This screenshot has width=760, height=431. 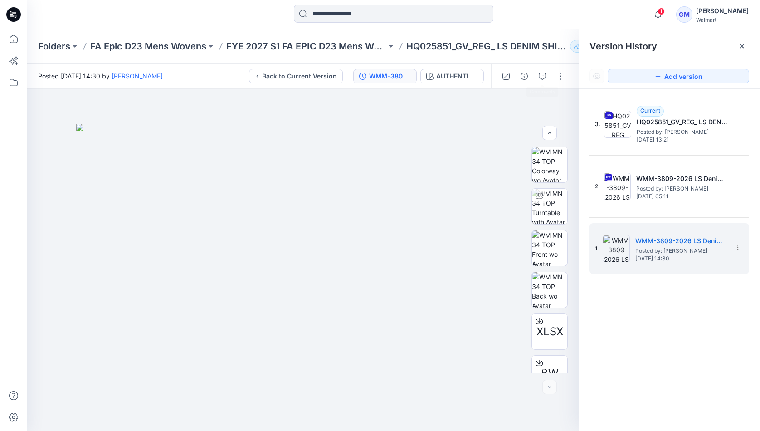 I want to click on img: WM MN 34 TOP Turntable with Avatar, so click(x=550, y=206).